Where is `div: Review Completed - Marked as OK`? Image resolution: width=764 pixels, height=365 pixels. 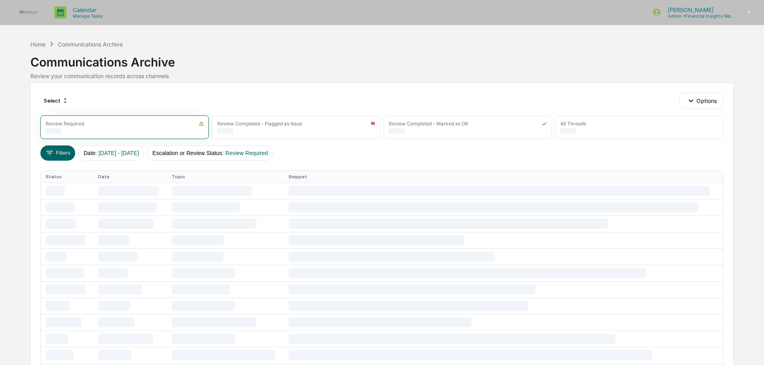
div: Review Completed - Marked as OK is located at coordinates (429, 123).